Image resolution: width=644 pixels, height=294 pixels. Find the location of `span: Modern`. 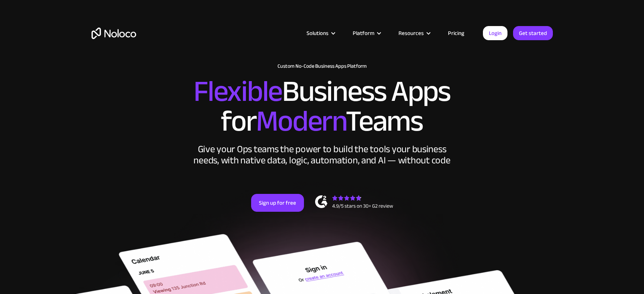

span: Modern is located at coordinates (301, 121).